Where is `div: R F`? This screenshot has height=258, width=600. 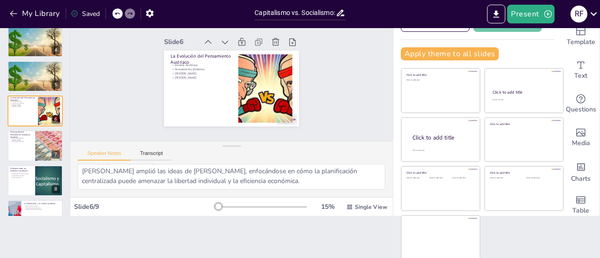 div: R F is located at coordinates (579, 14).